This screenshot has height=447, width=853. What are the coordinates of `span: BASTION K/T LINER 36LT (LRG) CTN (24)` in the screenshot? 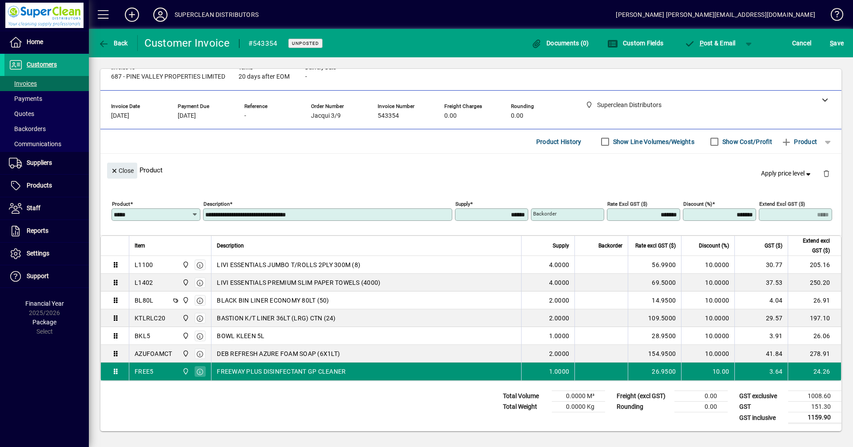 It's located at (276, 318).